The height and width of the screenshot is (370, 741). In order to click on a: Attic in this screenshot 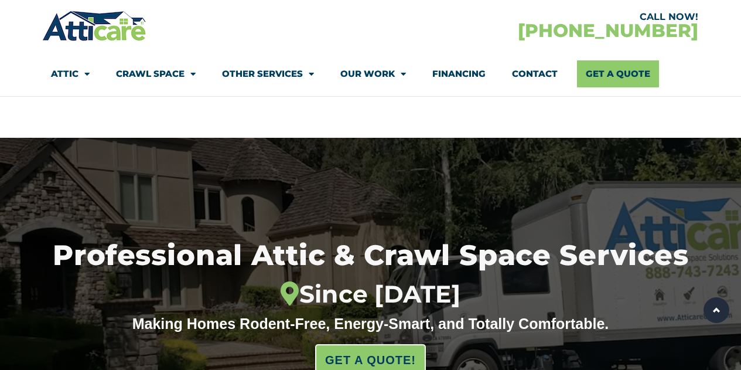, I will do `click(70, 74)`.